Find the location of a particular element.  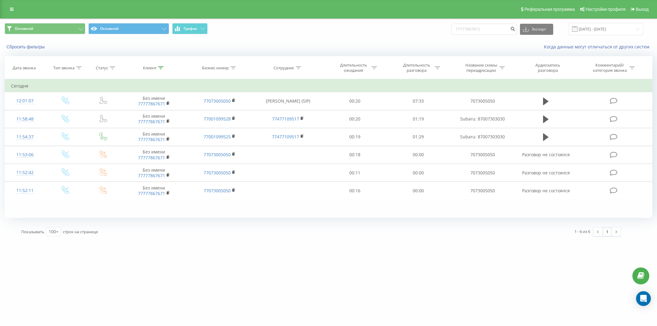

td: 00:18 is located at coordinates (355, 155).